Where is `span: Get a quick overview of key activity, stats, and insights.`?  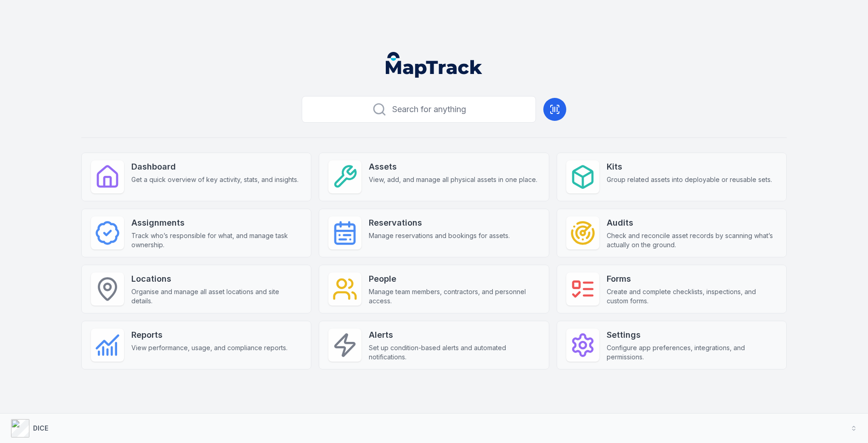 span: Get a quick overview of key activity, stats, and insights. is located at coordinates (215, 180).